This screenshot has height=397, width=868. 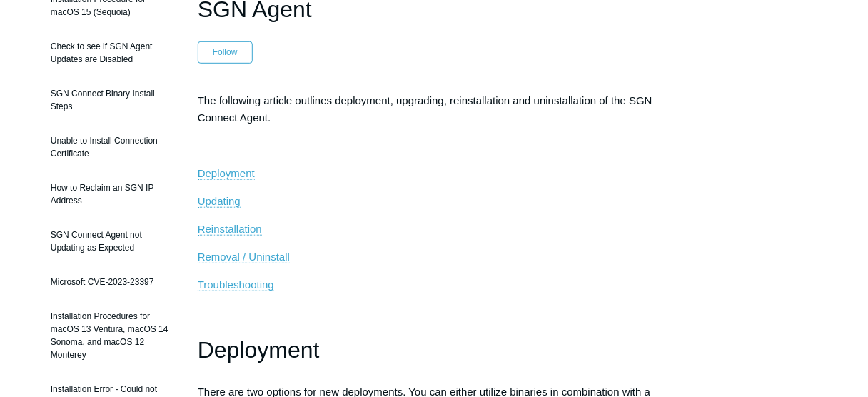 I want to click on a: Installation Procedures for macOS 13 Ventura, macOS 14 Sonoma, and macOS 12 Monterey, so click(x=110, y=336).